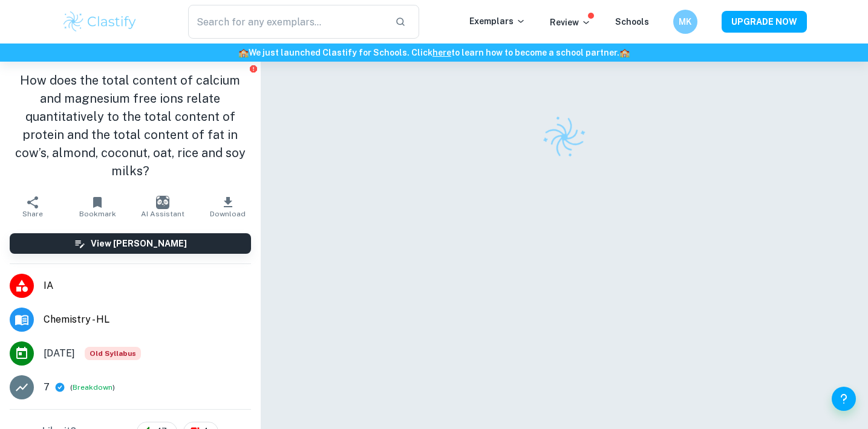  I want to click on span: Bookmark, so click(98, 214).